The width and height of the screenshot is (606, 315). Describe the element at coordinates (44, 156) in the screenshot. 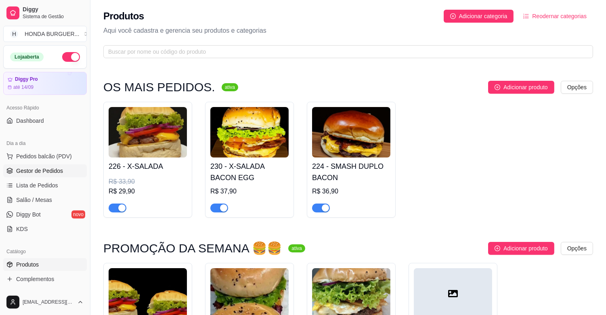

I see `span: Pedidos balcão (PDV)` at that location.